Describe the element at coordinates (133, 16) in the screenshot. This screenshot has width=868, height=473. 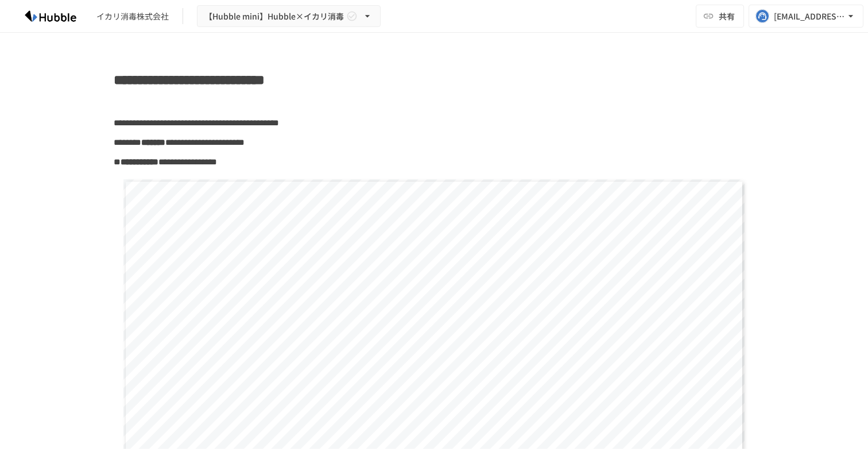
I see `div: イカリ消毒株式会社` at that location.